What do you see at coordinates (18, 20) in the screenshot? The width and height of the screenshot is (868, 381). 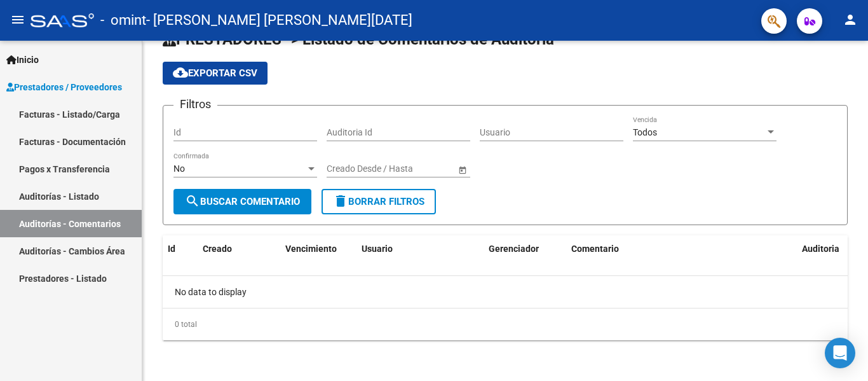 I see `mat-icon: menu` at bounding box center [18, 20].